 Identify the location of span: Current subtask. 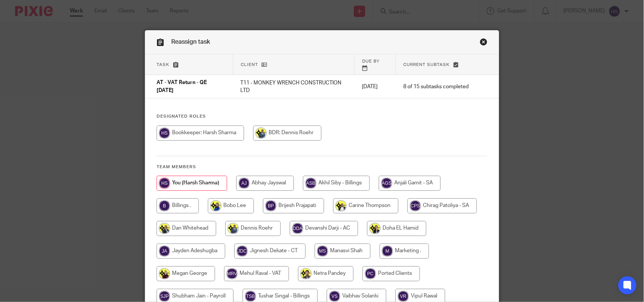
(426, 65).